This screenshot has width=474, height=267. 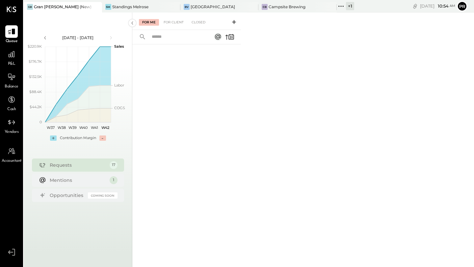 What do you see at coordinates (462, 6) in the screenshot?
I see `button: Pr` at bounding box center [462, 6].